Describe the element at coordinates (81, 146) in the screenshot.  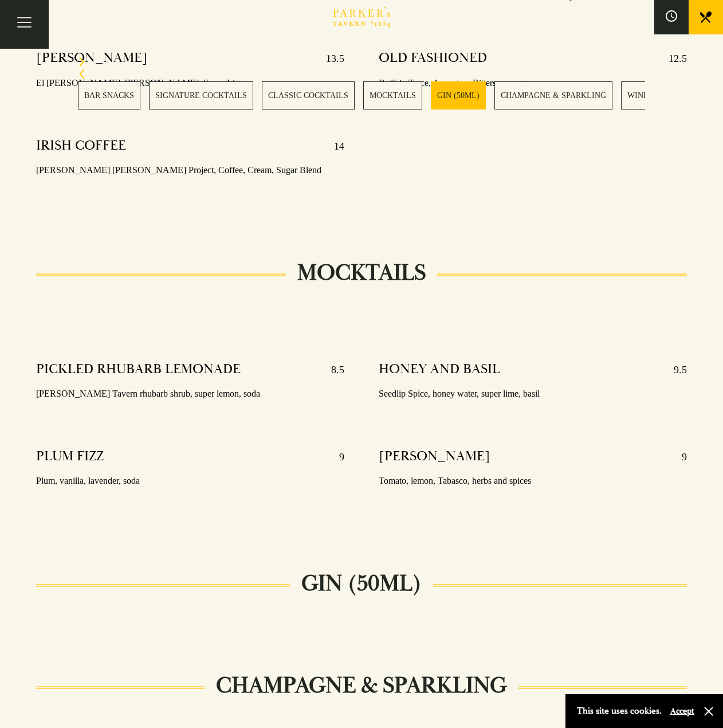
I see `h4: IRISH COFFEE` at that location.